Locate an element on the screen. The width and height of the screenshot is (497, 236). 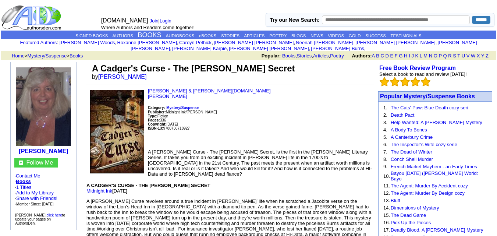
a: Dimensions of Mystery is located at coordinates (414, 207).